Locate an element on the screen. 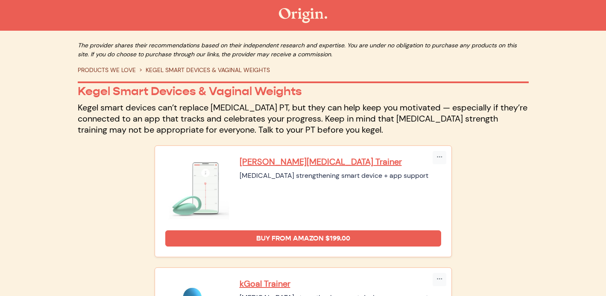 This screenshot has width=606, height=296. a: PRODUCTS WE LOVE is located at coordinates (107, 70).